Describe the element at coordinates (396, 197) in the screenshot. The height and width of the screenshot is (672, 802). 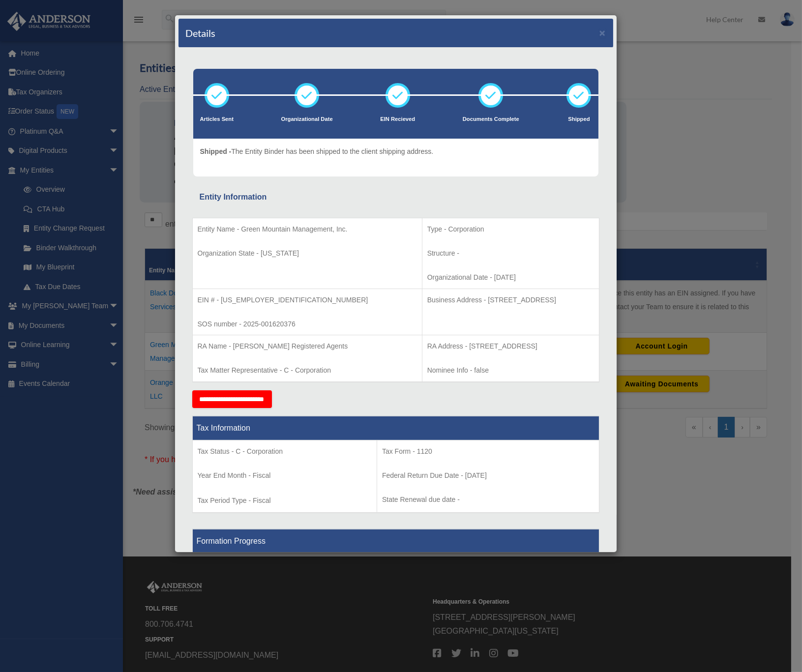
I see `div: Entity Information` at that location.